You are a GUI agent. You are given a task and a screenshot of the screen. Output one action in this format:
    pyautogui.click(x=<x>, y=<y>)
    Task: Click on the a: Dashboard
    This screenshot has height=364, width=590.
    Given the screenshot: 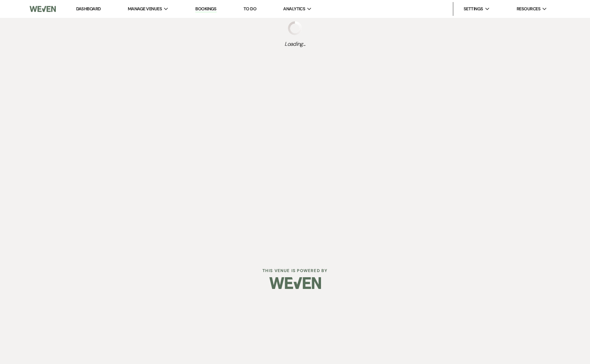 What is the action you would take?
    pyautogui.click(x=88, y=8)
    